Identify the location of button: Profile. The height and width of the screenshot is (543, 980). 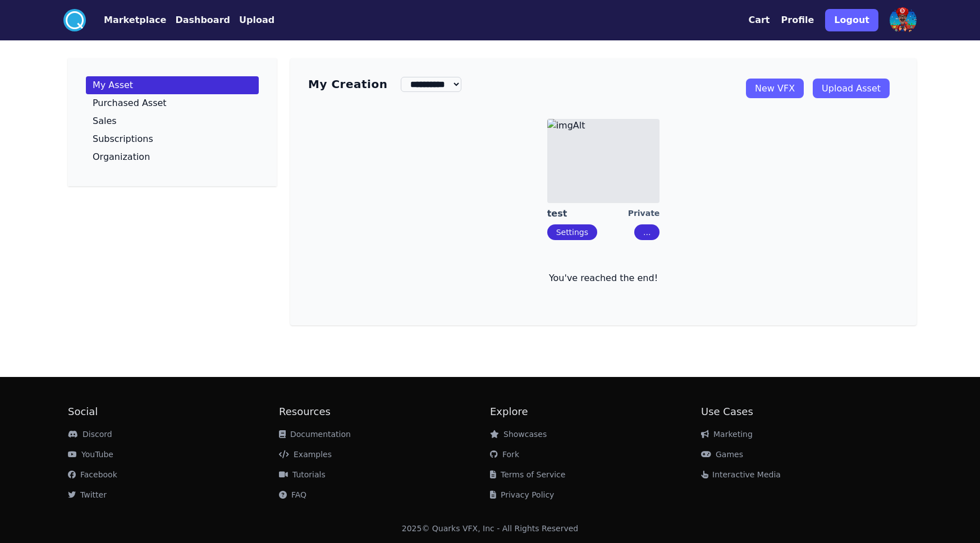
(798, 20).